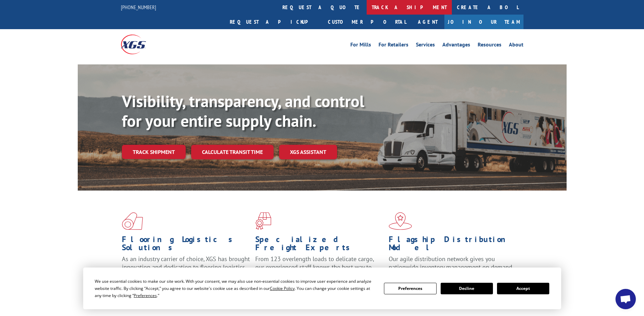  What do you see at coordinates (186, 245) in the screenshot?
I see `h1: Flooring Logistics Solutions` at bounding box center [186, 245].